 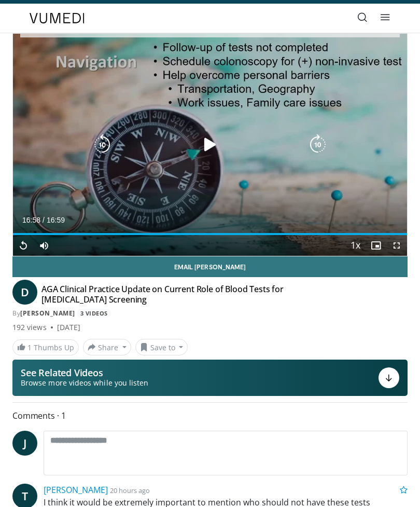 I want to click on a: 3 Videos, so click(x=94, y=313).